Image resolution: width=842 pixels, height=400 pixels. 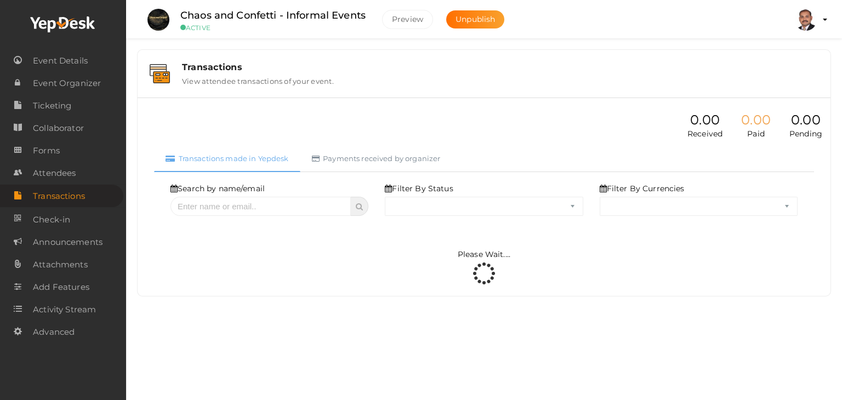 What do you see at coordinates (158, 20) in the screenshot?
I see `img: VSTAN9PB_small.jpeg` at bounding box center [158, 20].